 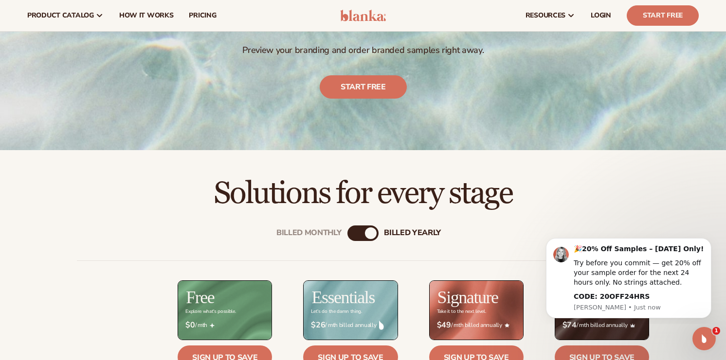 I want to click on h2: Signature, so click(x=468, y=298).